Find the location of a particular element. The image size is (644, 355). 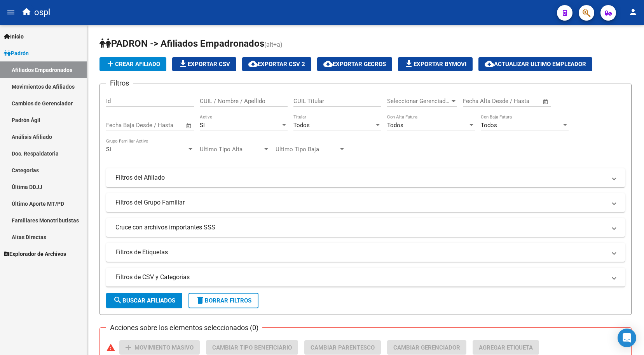

button: Borrar Filtros is located at coordinates (223, 301).